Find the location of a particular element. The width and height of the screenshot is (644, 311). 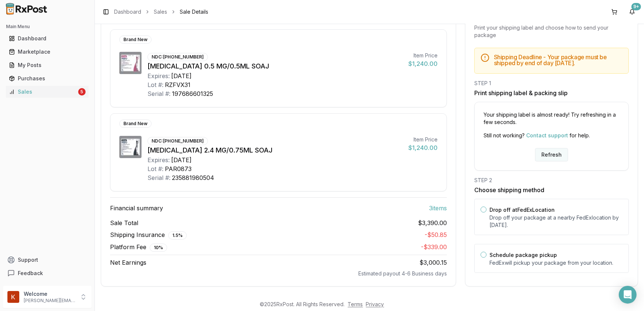

p: Your shipping label is almost ready! Try refreshing in a few seconds. is located at coordinates (551, 119).